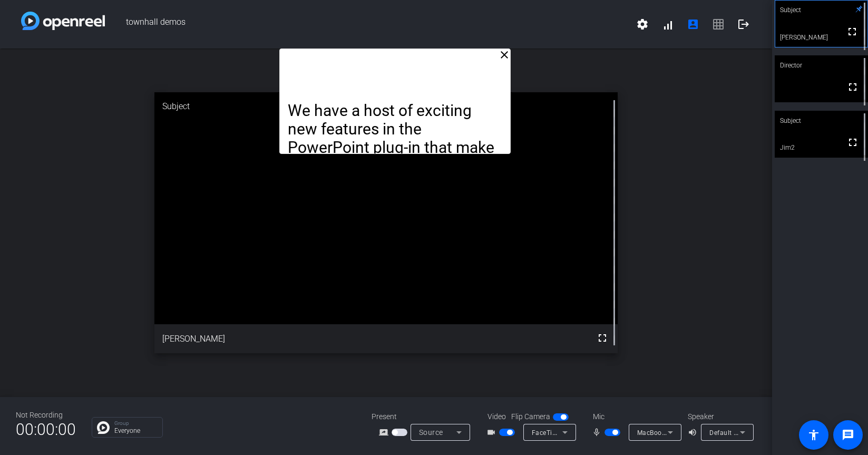 The image size is (868, 455). What do you see at coordinates (694, 432) in the screenshot?
I see `mat-icon: volume_up` at bounding box center [694, 432].